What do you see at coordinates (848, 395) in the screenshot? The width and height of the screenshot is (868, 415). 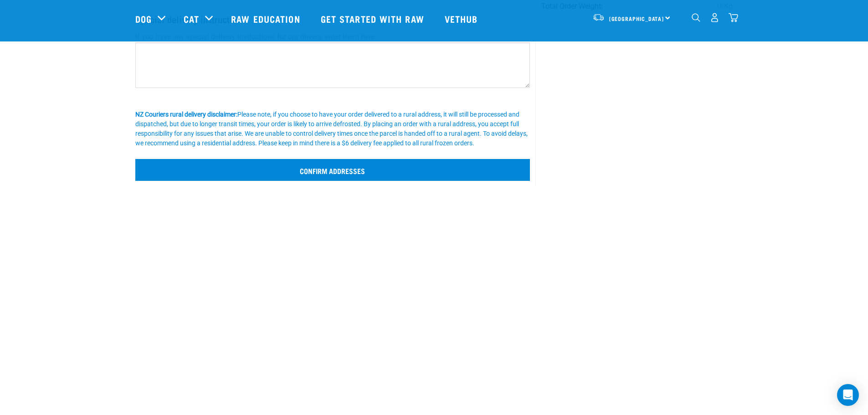 I see `div: Open Intercom Messenger` at bounding box center [848, 395].